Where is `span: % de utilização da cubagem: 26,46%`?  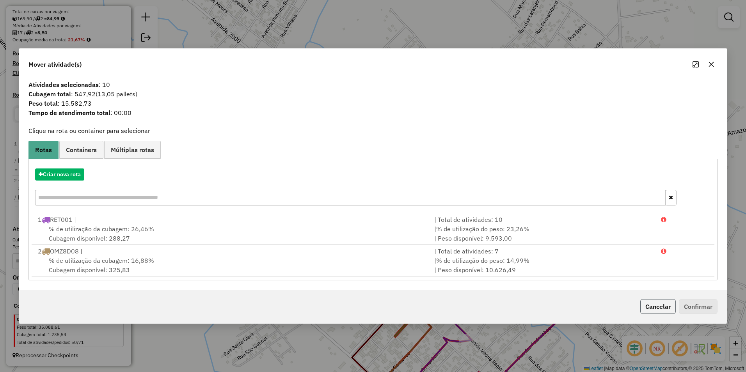
span: % de utilização da cubagem: 26,46% is located at coordinates (101, 229).